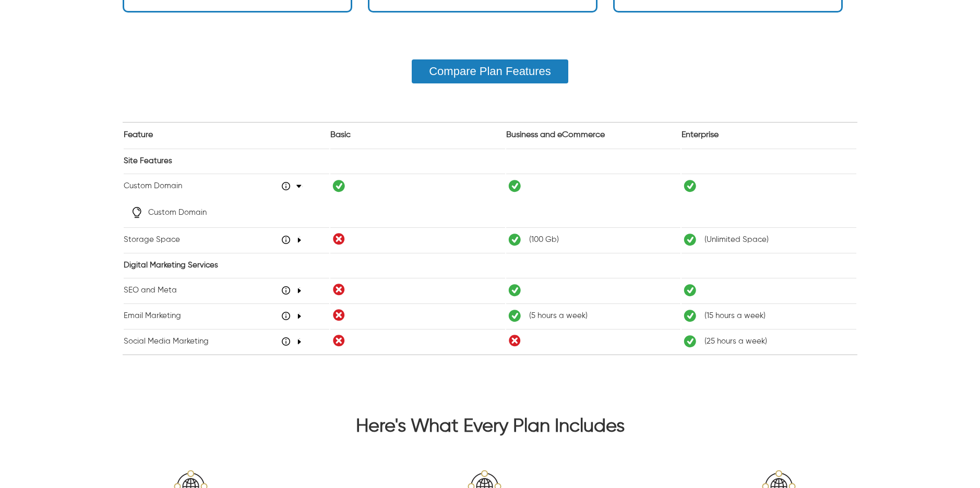  What do you see at coordinates (558, 316) in the screenshot?
I see `span: ( 5 hours a week )` at bounding box center [558, 316].